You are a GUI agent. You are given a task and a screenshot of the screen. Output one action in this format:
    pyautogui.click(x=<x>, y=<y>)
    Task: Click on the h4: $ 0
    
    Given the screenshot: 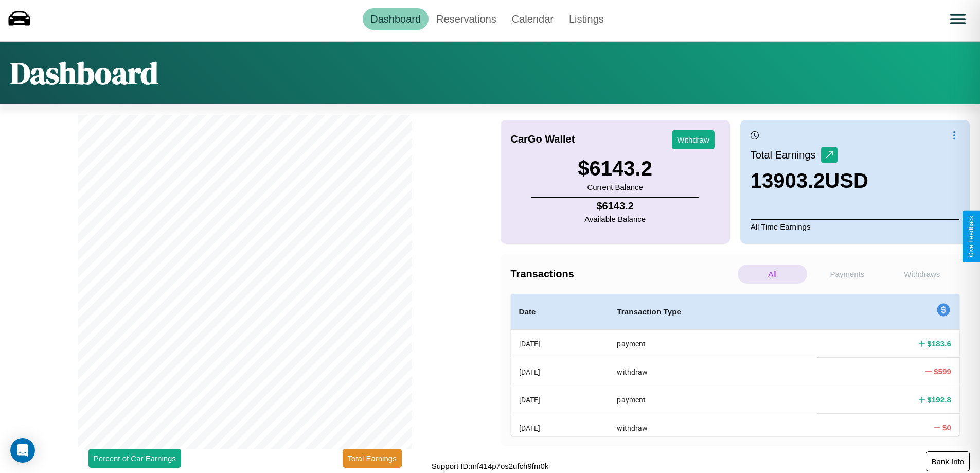 What is the action you would take?
    pyautogui.click(x=947, y=427)
    